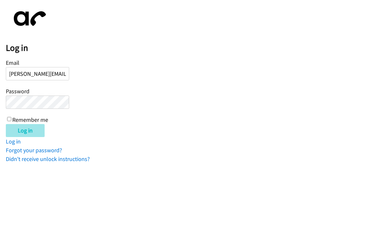 The width and height of the screenshot is (386, 230). What do you see at coordinates (28, 18) in the screenshot?
I see `img: aphone-8a226864a2ddd6a5e75d1ebefc011f4aa8f32683c2d82f3fb0802fe031f96514.svg` at bounding box center [28, 18].